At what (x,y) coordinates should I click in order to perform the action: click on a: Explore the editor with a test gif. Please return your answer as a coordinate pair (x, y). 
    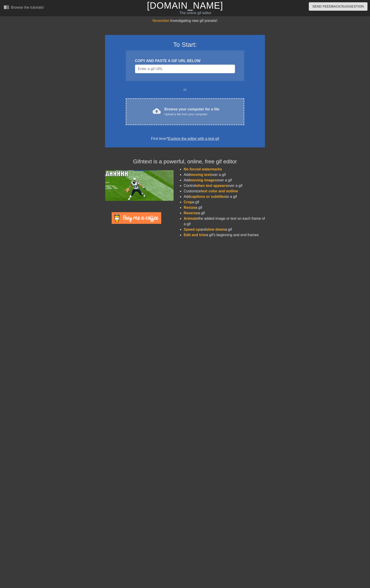
    Looking at the image, I should click on (194, 139).